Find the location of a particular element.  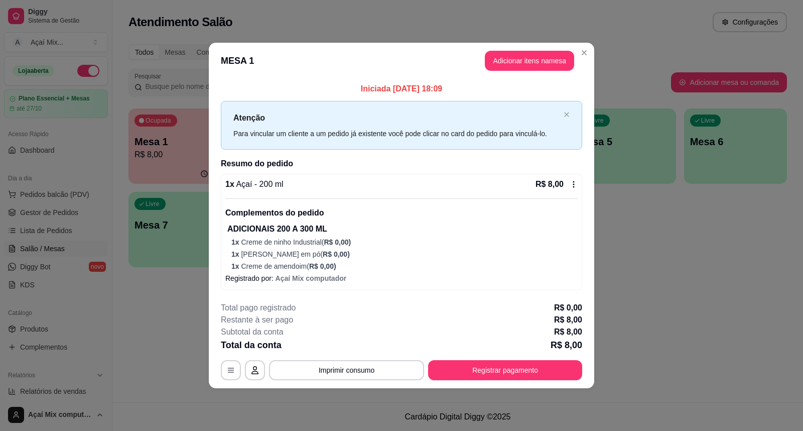

p: Creme de amendoim ( is located at coordinates (405, 266).